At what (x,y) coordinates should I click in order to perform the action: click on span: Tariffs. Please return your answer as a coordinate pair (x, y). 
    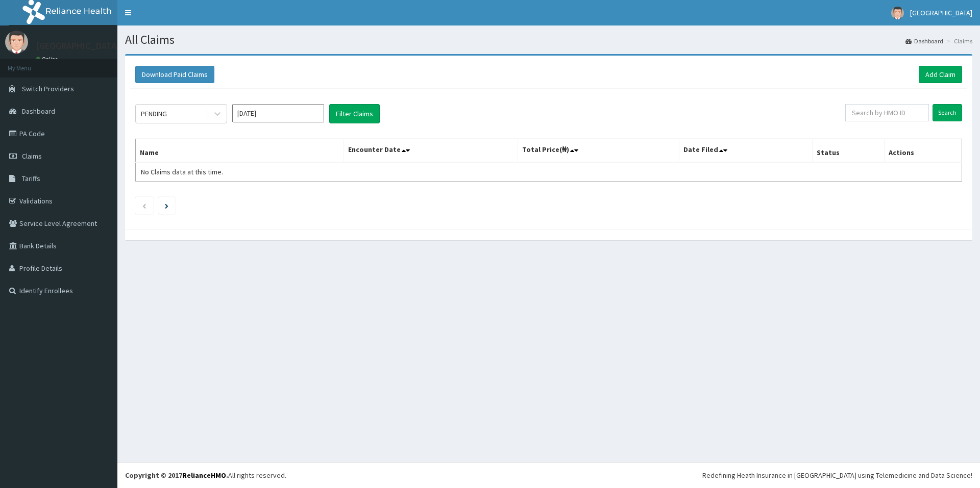
    Looking at the image, I should click on (31, 179).